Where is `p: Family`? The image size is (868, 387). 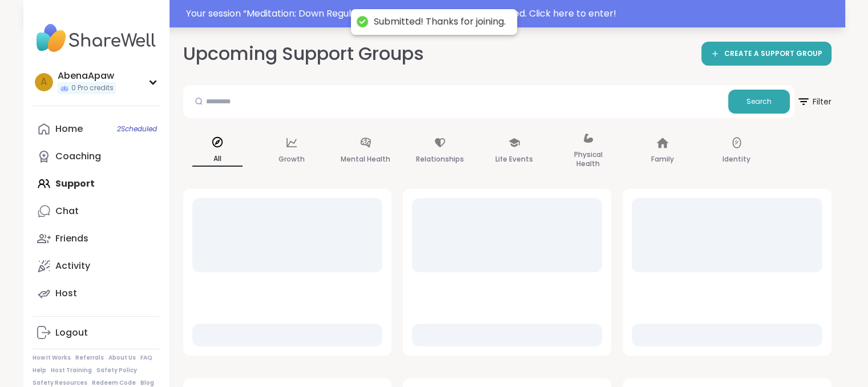 p: Family is located at coordinates (663, 159).